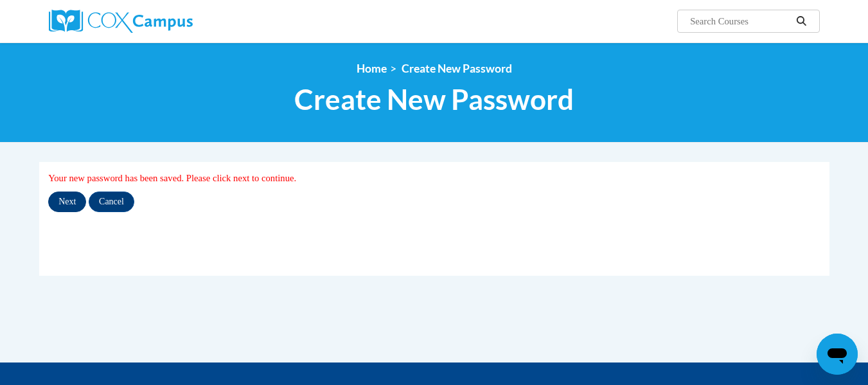 The height and width of the screenshot is (385, 868). I want to click on a: Cox Campus, so click(171, 21).